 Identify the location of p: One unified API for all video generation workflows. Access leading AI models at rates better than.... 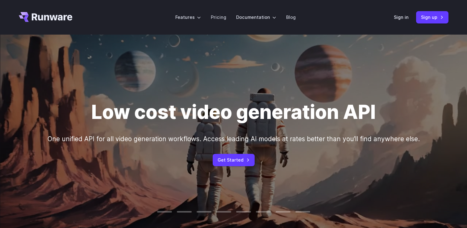
(234, 139).